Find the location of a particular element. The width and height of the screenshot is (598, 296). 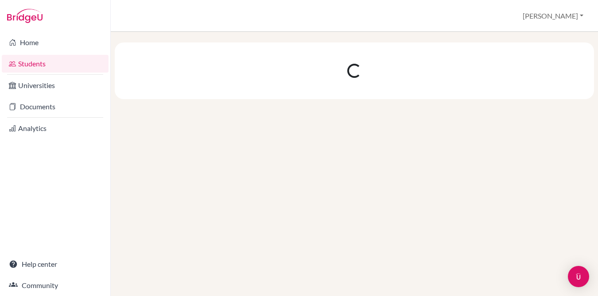

a: Documents is located at coordinates (55, 107).